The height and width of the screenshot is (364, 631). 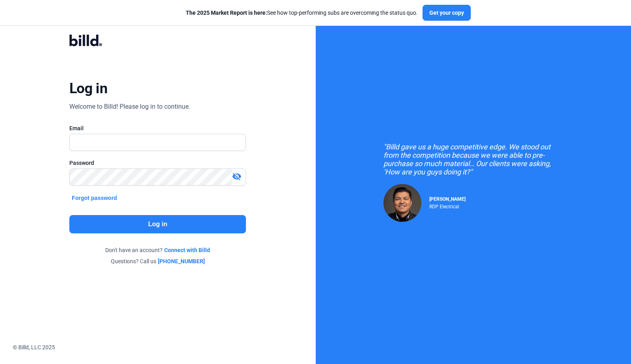 I want to click on div: Don't have an account?, so click(x=158, y=250).